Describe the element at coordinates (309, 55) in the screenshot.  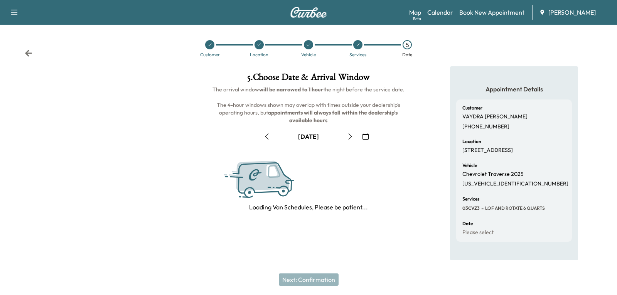
I see `div: Vehicle` at that location.